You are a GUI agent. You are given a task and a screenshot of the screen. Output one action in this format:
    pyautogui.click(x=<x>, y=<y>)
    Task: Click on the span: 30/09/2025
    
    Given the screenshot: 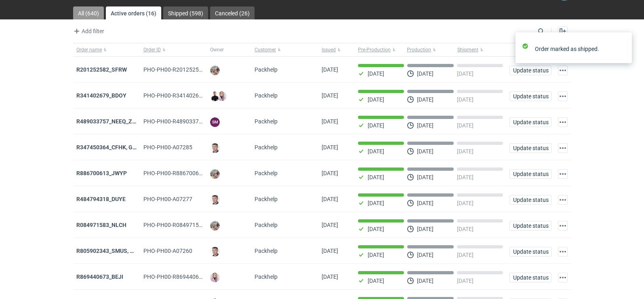 What is the action you would take?
    pyautogui.click(x=329, y=70)
    